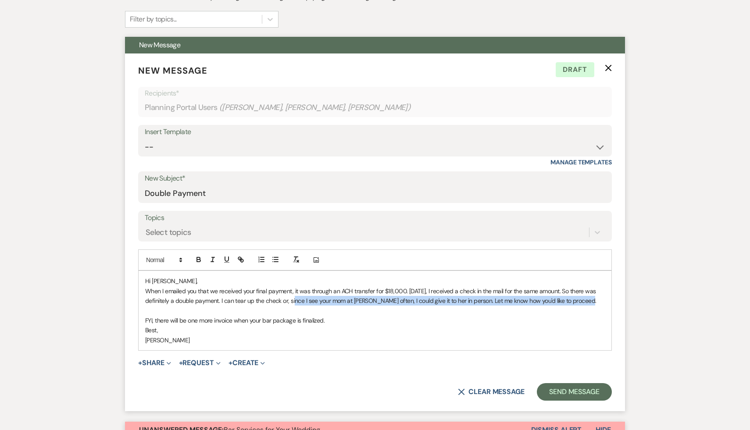 Image resolution: width=750 pixels, height=430 pixels. I want to click on button: Send Message, so click(574, 392).